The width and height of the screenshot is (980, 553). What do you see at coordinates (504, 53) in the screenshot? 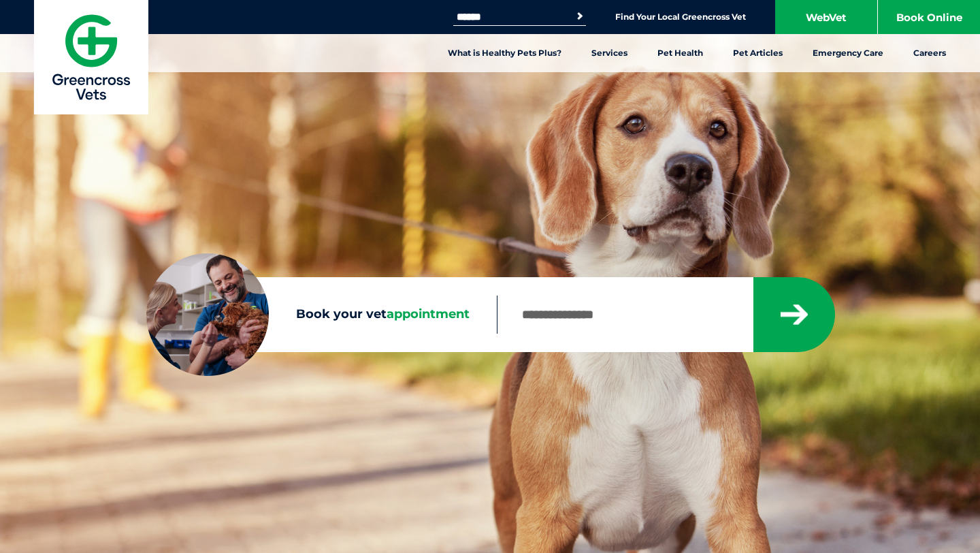
I see `a: What is Healthy Pets Plus?` at bounding box center [504, 53].